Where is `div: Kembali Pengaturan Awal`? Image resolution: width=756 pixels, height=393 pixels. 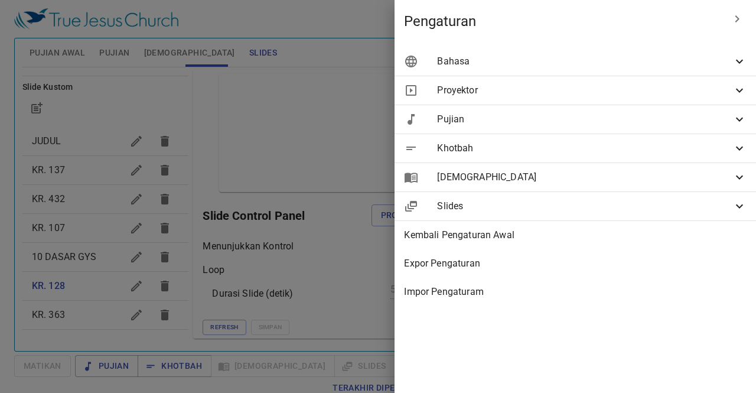
div: Kembali Pengaturan Awal is located at coordinates (575, 235).